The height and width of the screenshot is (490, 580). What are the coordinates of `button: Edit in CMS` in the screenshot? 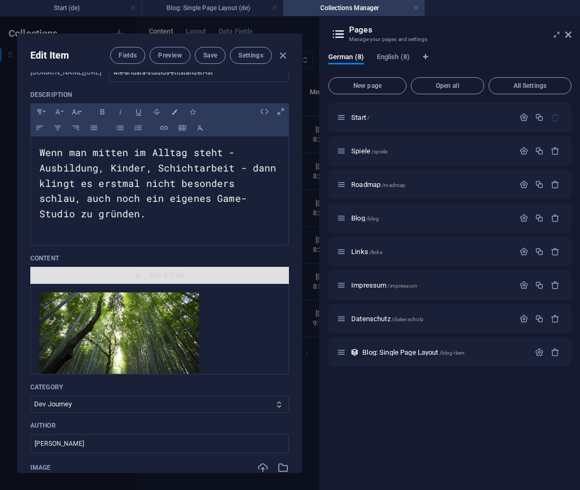 It's located at (160, 275).